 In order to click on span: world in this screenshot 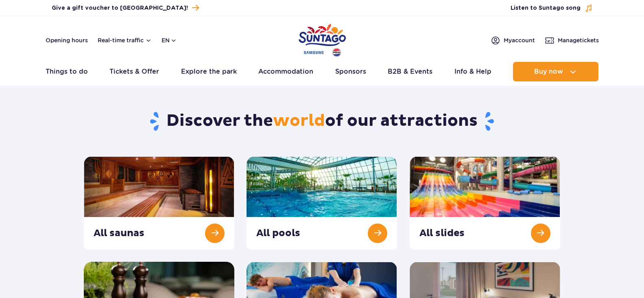, I will do `click(299, 121)`.